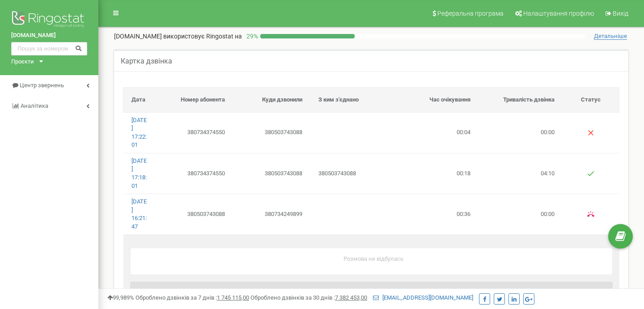 The width and height of the screenshot is (644, 309). Describe the element at coordinates (437, 173) in the screenshot. I see `td: 00:18` at that location.